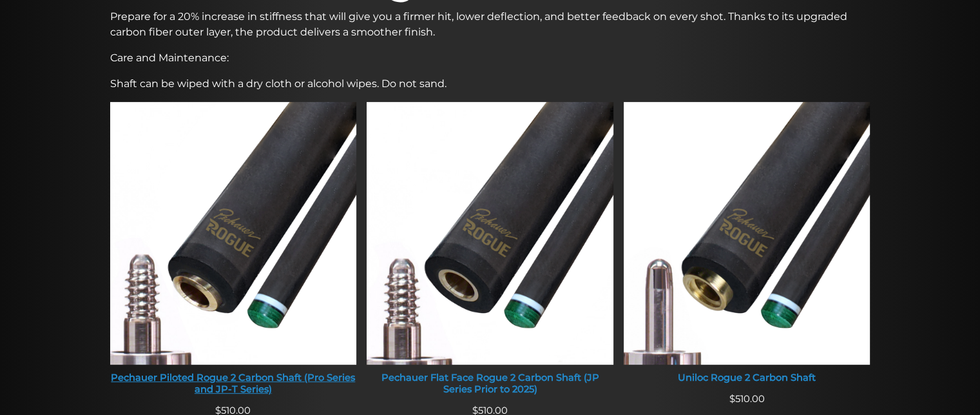  What do you see at coordinates (490, 383) in the screenshot?
I see `div: Pechauer Flat Face Rogue 2 Carbon Shaft (JP Series Prior to 2025)` at bounding box center [490, 383].